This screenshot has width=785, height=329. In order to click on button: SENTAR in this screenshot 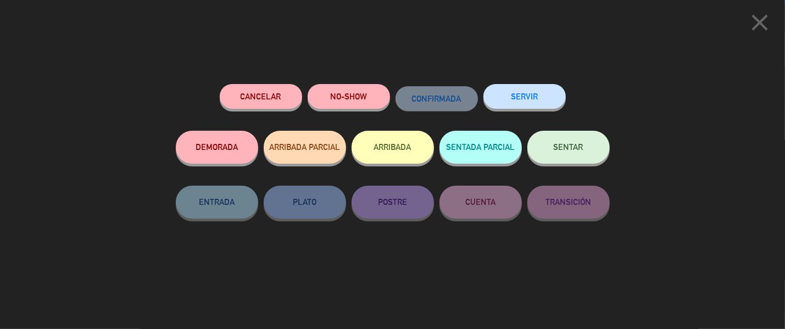, I will do `click(568, 147)`.